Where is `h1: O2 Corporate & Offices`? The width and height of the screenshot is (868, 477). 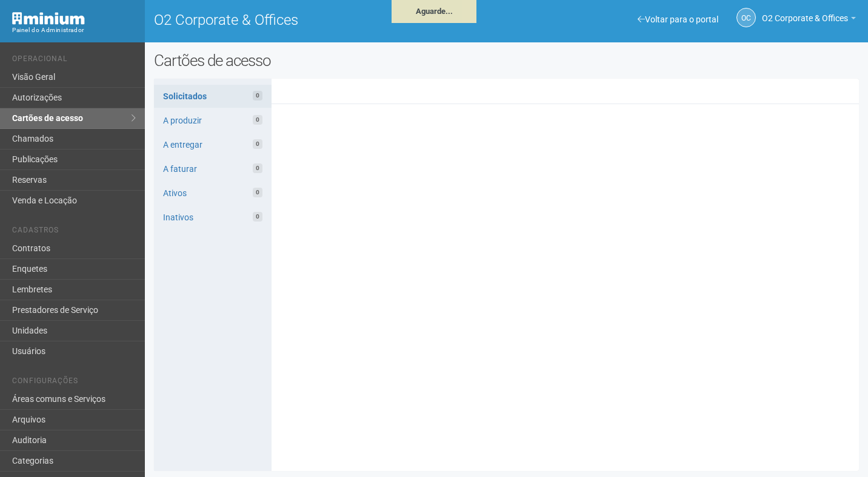 h1: O2 Corporate & Offices is located at coordinates (326, 20).